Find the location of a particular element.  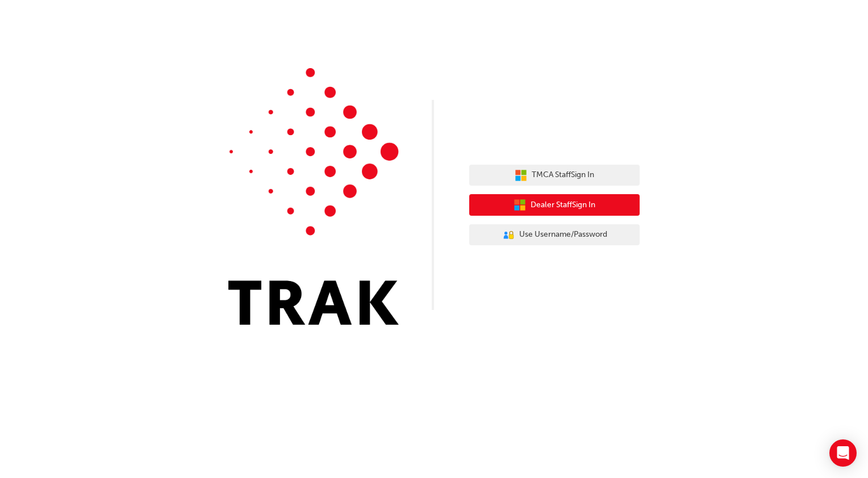

span: Use Username/Password is located at coordinates (563, 235).